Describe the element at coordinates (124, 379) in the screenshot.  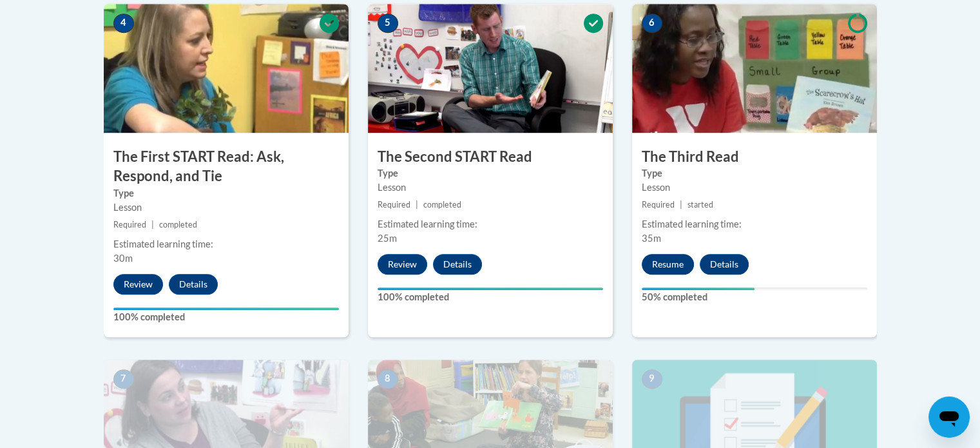
I see `span: 7` at that location.